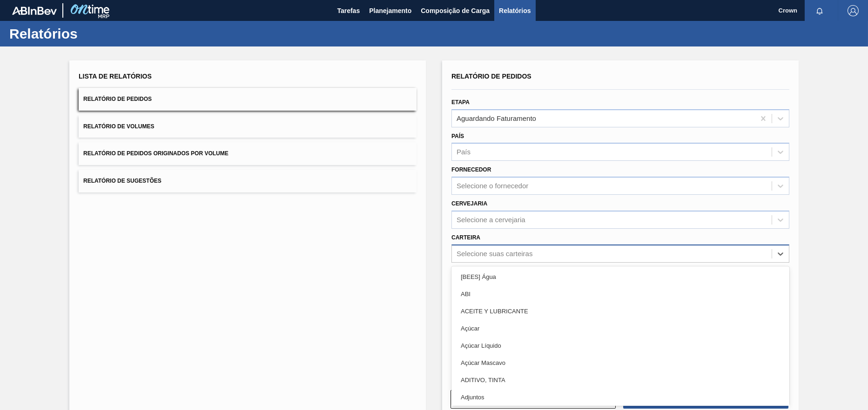 This screenshot has width=868, height=410. What do you see at coordinates (515, 11) in the screenshot?
I see `span: Relatórios` at bounding box center [515, 11].